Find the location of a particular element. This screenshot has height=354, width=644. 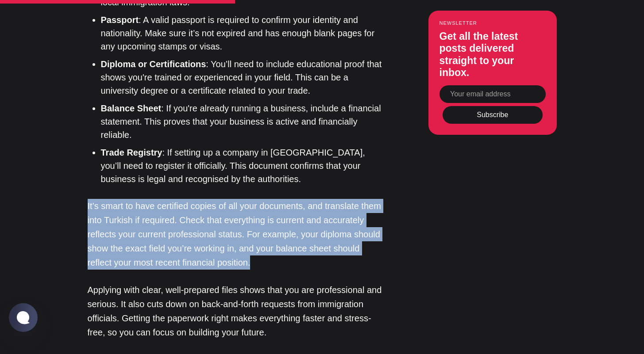

li: : If you're already running a business, include a financial statement. This proves that your busi... is located at coordinates (242, 122).